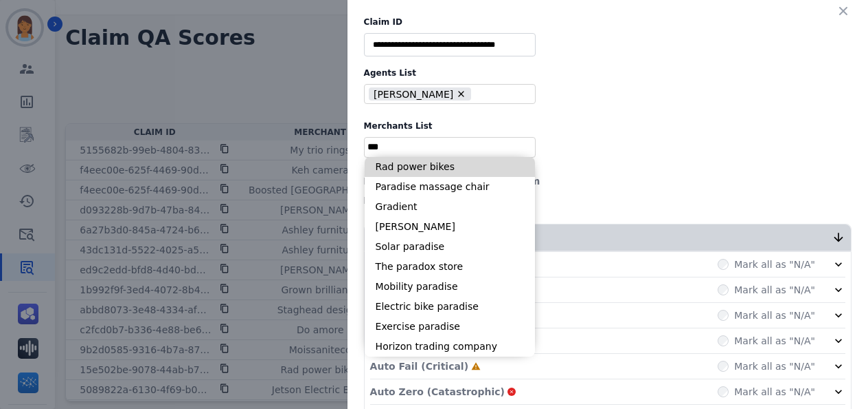  I want to click on label: Claim ID, so click(608, 22).